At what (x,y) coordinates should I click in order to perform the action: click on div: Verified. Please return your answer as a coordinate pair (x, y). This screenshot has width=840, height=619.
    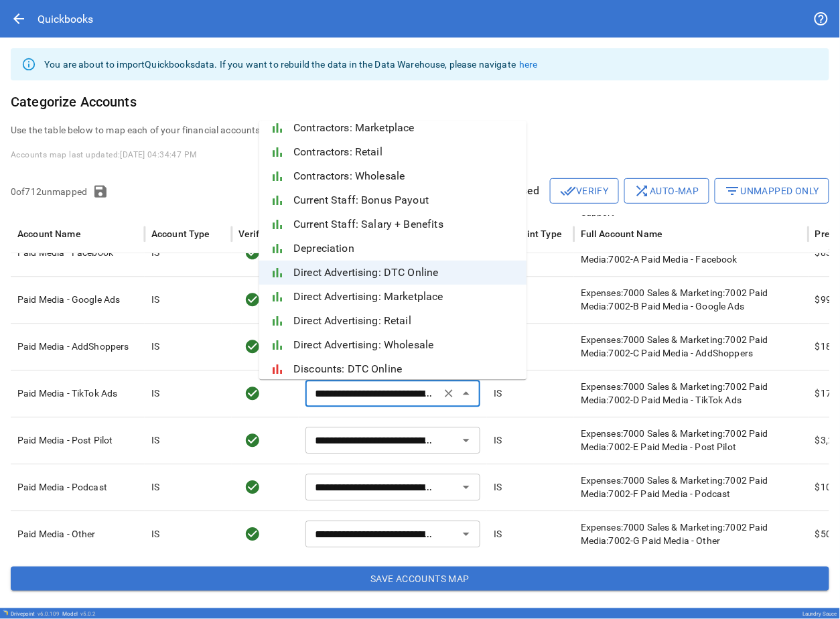
    Looking at the image, I should click on (256, 234).